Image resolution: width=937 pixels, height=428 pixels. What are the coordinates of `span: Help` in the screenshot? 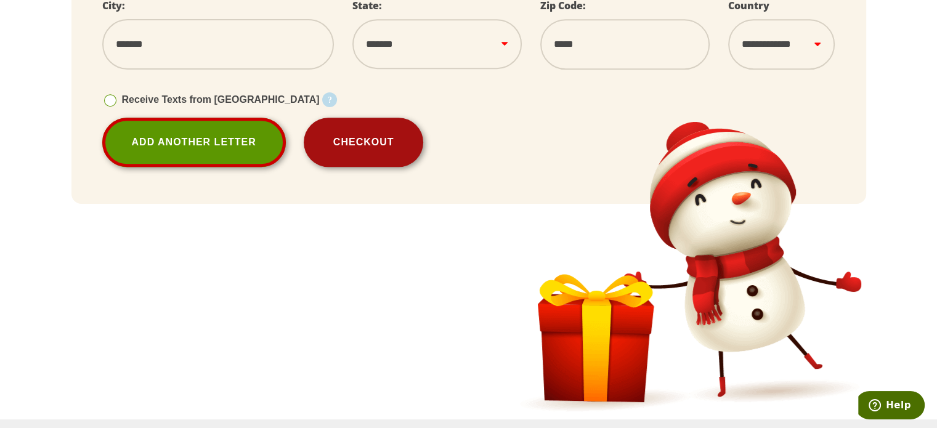 It's located at (40, 14).